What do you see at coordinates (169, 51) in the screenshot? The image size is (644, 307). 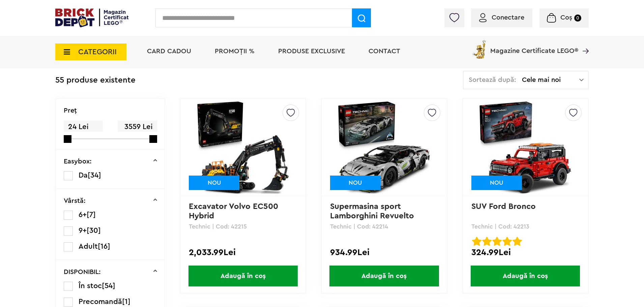 I see `a: Card Cadou` at bounding box center [169, 51].